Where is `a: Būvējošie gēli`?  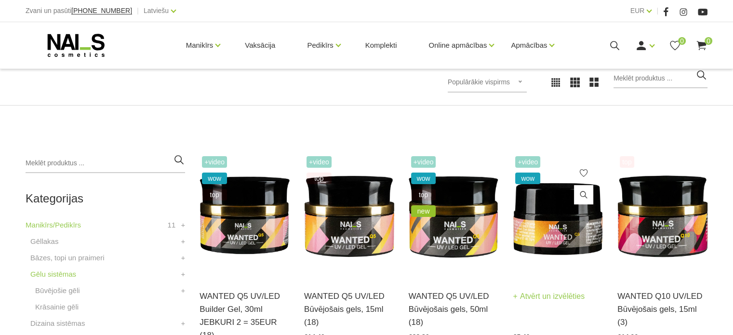 a: Būvējošie gēli is located at coordinates (57, 290).